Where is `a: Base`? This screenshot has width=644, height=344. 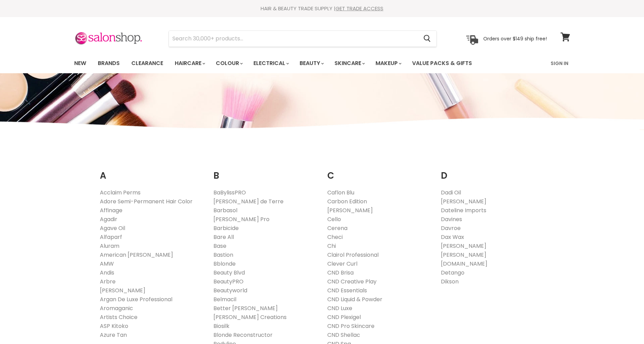 a: Base is located at coordinates (220, 245).